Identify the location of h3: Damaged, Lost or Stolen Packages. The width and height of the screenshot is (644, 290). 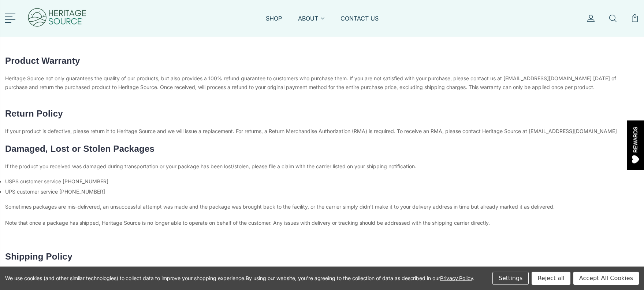
(322, 149).